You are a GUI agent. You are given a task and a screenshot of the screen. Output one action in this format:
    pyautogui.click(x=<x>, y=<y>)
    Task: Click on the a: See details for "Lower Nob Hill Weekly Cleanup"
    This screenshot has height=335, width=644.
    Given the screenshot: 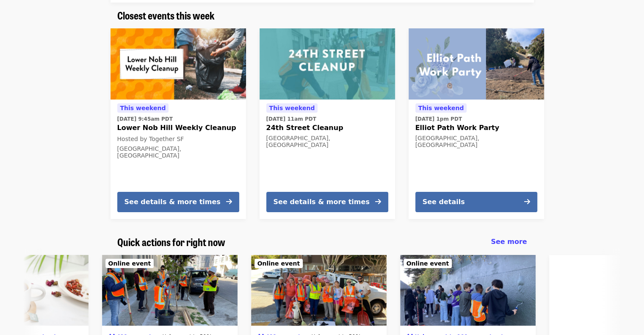 What is the action you would take?
    pyautogui.click(x=178, y=124)
    